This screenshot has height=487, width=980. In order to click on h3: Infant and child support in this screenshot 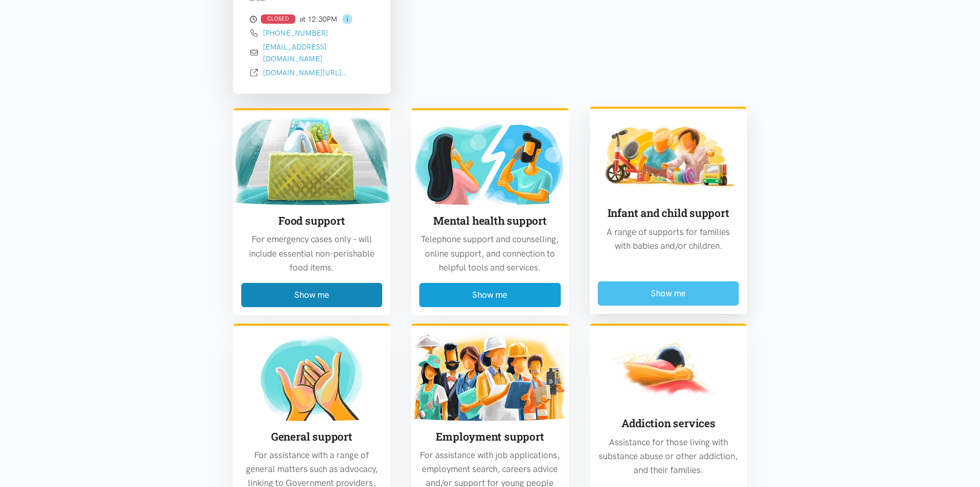, I will do `click(669, 213)`.